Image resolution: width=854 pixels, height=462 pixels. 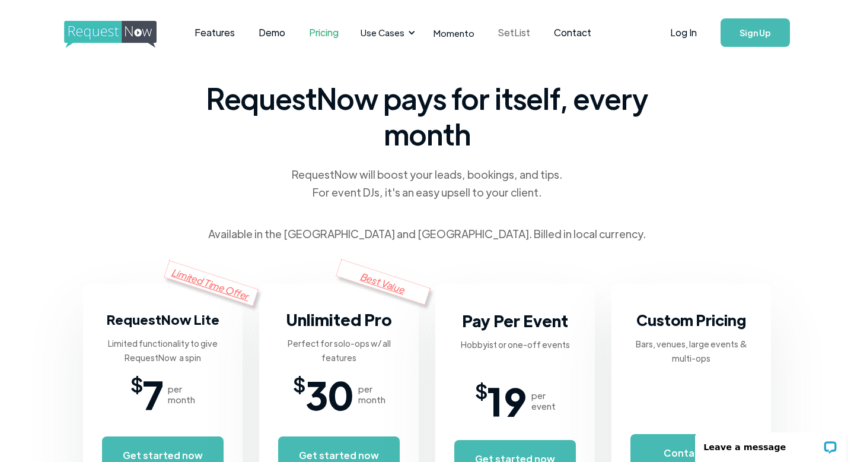 I want to click on a: Log In, so click(x=684, y=33).